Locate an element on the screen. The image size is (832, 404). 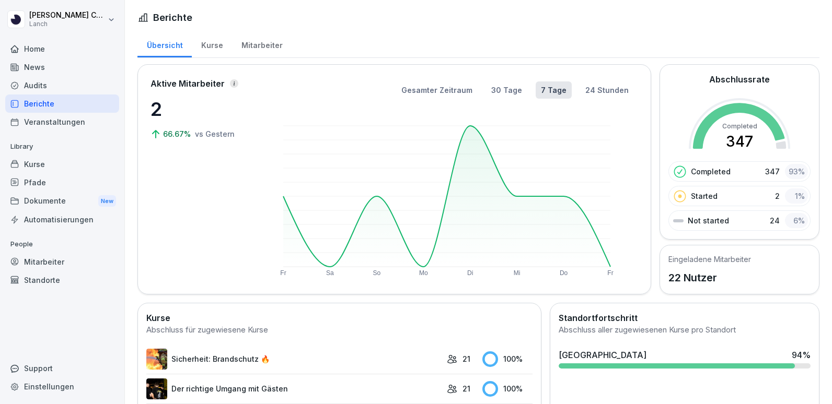
p: 24 is located at coordinates (774, 220).